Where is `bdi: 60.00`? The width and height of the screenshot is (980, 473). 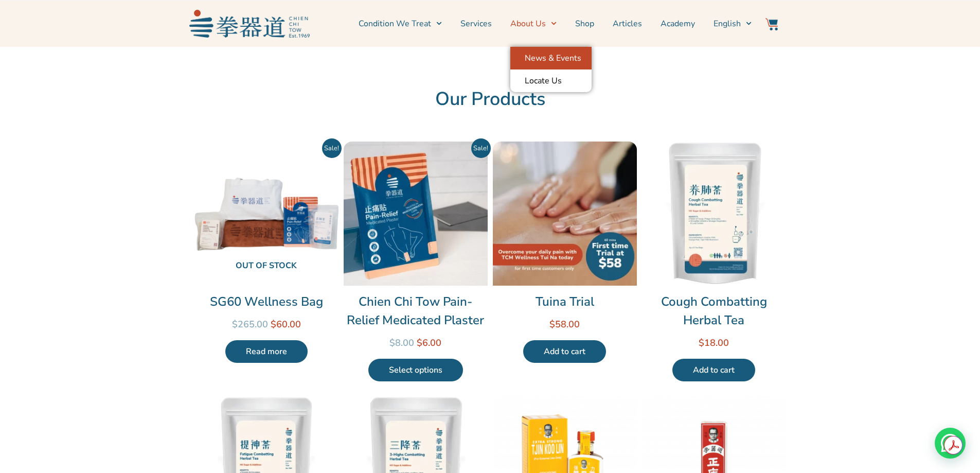
bdi: 60.00 is located at coordinates (285, 324).